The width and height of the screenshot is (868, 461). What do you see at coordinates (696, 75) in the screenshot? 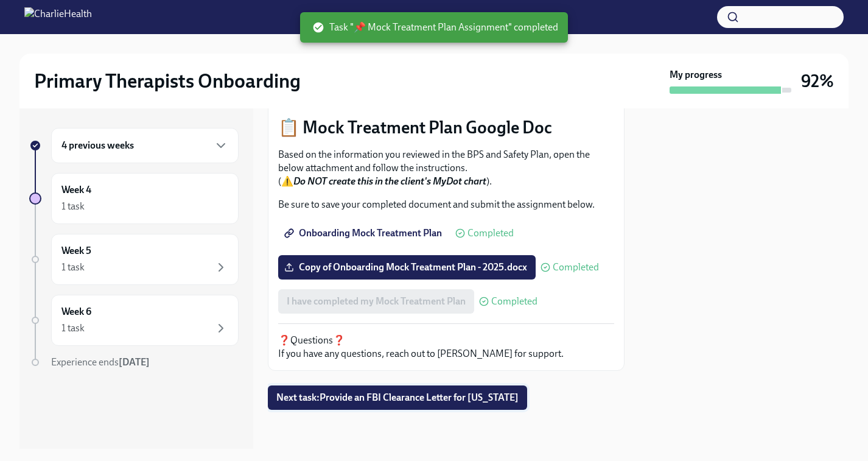
I see `strong: My progress` at bounding box center [696, 75].